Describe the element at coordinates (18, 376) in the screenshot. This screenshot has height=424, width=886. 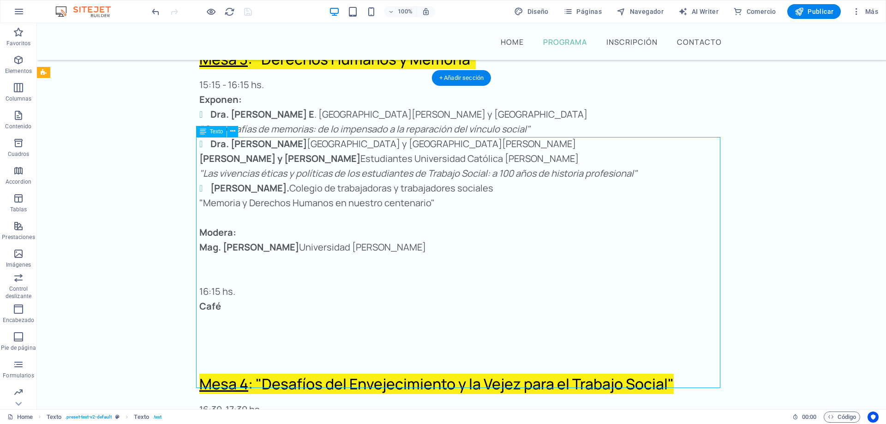
I see `p: Formularios` at that location.